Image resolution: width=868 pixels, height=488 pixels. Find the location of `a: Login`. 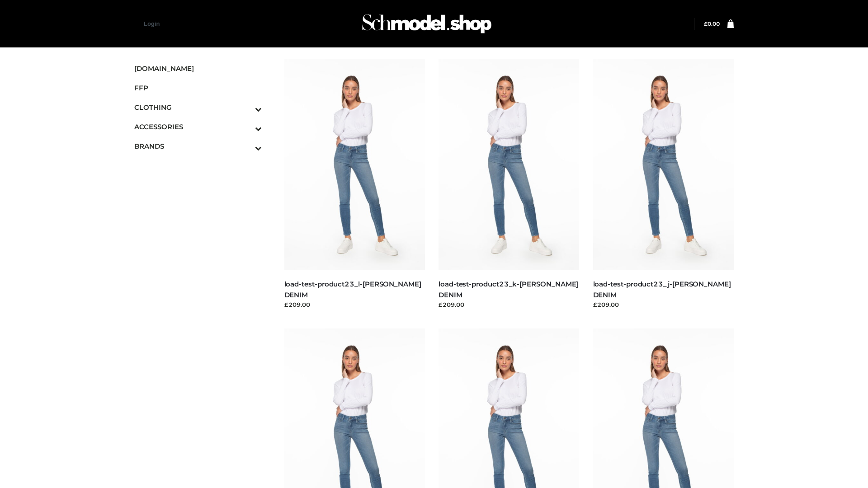

a: Login is located at coordinates (151, 24).